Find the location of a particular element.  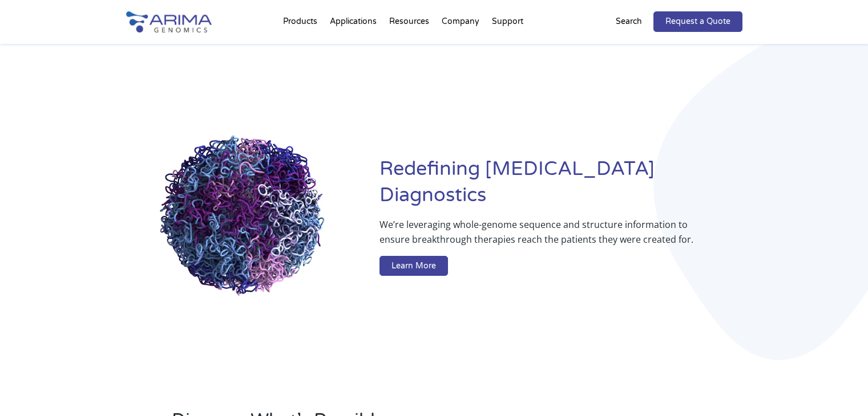

img: Arima-Genomics-logo is located at coordinates (169, 22).